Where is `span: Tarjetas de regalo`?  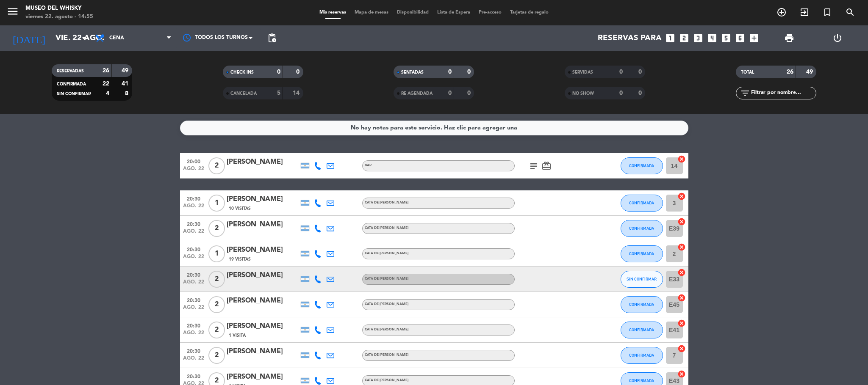 span: Tarjetas de regalo is located at coordinates (529, 12).